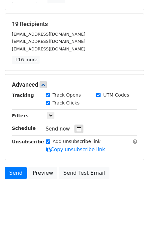  What do you see at coordinates (58, 129) in the screenshot?
I see `span: Send now` at bounding box center [58, 129].